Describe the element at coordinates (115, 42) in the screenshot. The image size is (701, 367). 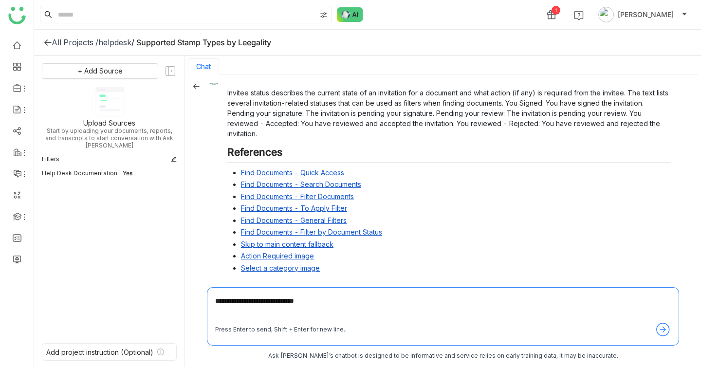
I see `div: helpdesk` at that location.